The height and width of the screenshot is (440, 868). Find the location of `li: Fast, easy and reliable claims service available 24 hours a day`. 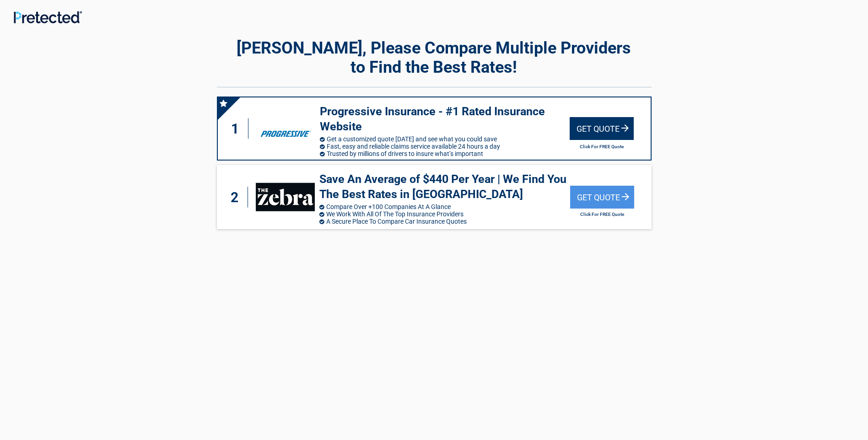

li: Fast, easy and reliable claims service available 24 hours a day is located at coordinates (445, 147).